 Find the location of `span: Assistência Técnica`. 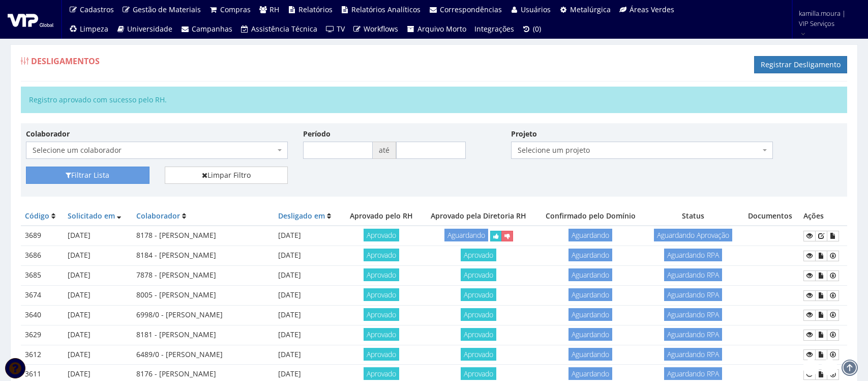

span: Assistência Técnica is located at coordinates (284, 28).